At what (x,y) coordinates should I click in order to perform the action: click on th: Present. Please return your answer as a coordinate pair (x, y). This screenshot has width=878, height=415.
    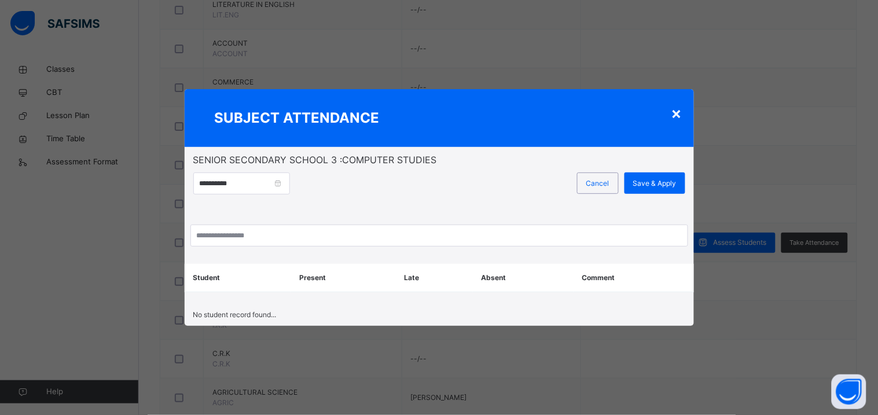
    Looking at the image, I should click on (343, 278).